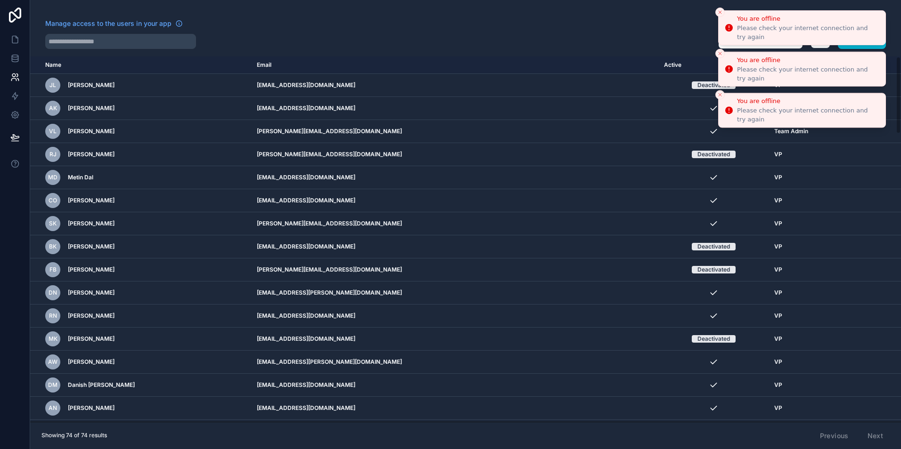 The width and height of the screenshot is (901, 449). I want to click on span: JL, so click(53, 85).